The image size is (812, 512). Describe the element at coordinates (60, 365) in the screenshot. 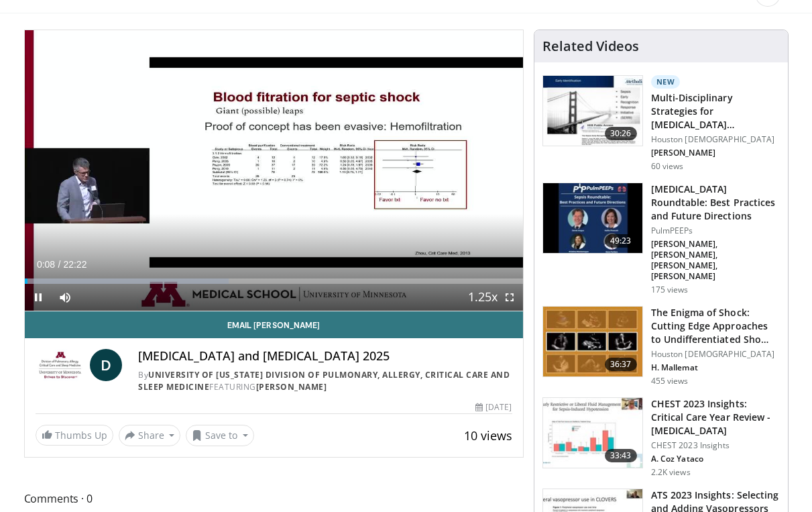

I see `img: University of Minnesota Division of Pulmonary, Allergy, Critical Care and Sleep Medicine` at that location.